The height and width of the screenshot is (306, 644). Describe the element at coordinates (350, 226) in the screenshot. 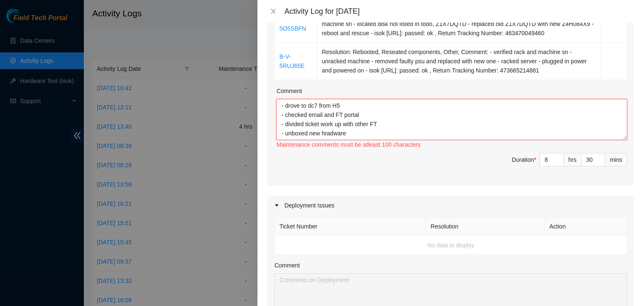

I see `th: Ticket Number` at that location.